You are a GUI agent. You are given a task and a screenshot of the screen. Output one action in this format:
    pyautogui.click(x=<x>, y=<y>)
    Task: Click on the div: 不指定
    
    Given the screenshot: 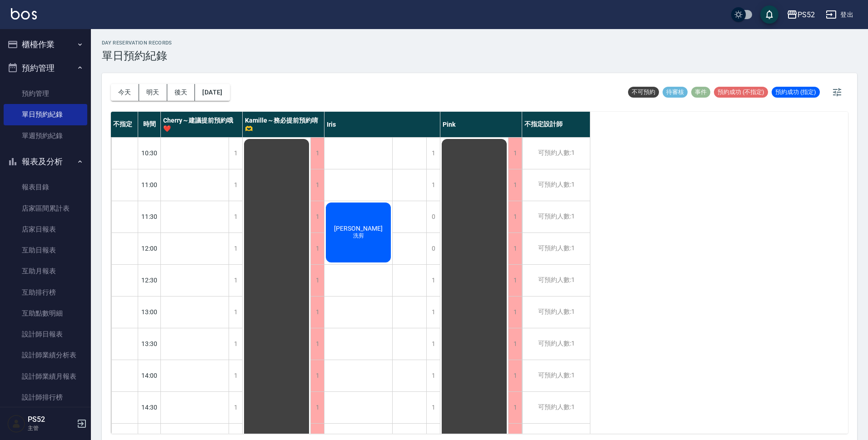 What is the action you would take?
    pyautogui.click(x=125, y=125)
    